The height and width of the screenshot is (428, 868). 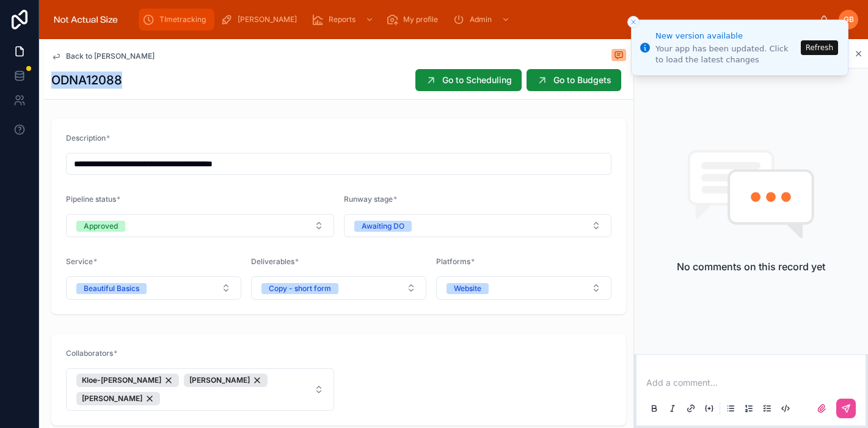 I want to click on span: Collaborators, so click(x=89, y=353).